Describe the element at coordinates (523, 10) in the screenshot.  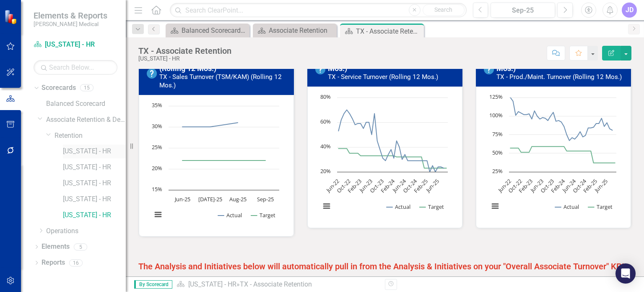
I see `button: Sep-25` at that location.